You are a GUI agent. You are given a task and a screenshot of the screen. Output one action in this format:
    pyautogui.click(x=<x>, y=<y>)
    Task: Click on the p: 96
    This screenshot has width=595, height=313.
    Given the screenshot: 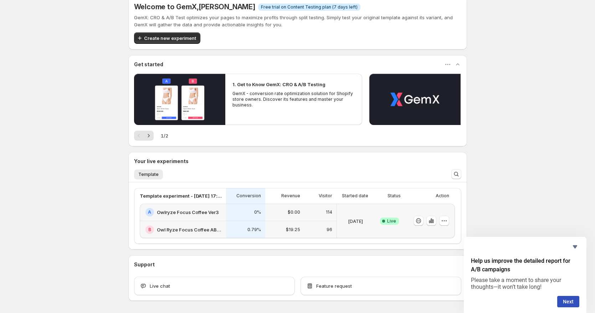 What is the action you would take?
    pyautogui.click(x=329, y=230)
    